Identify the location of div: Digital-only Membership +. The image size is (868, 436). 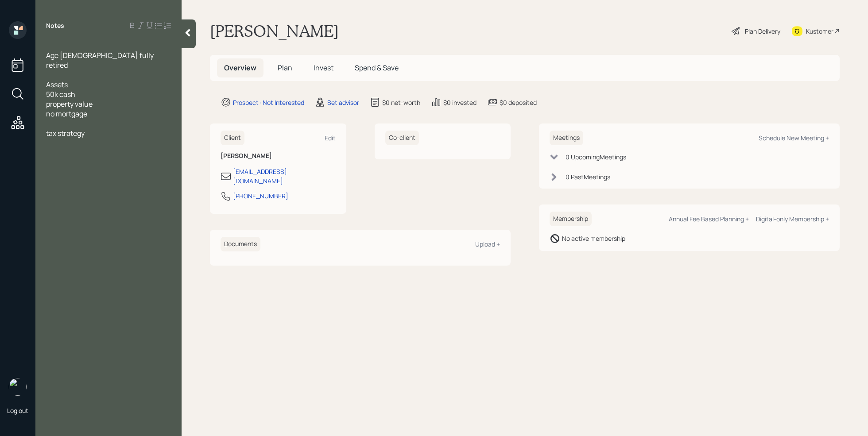
(792, 219).